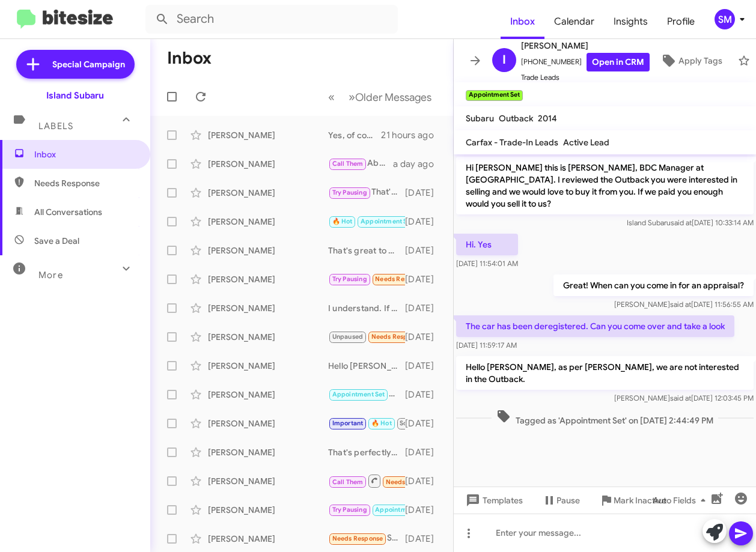 The image size is (756, 552). Describe the element at coordinates (618, 62) in the screenshot. I see `a: Open in CRM` at that location.